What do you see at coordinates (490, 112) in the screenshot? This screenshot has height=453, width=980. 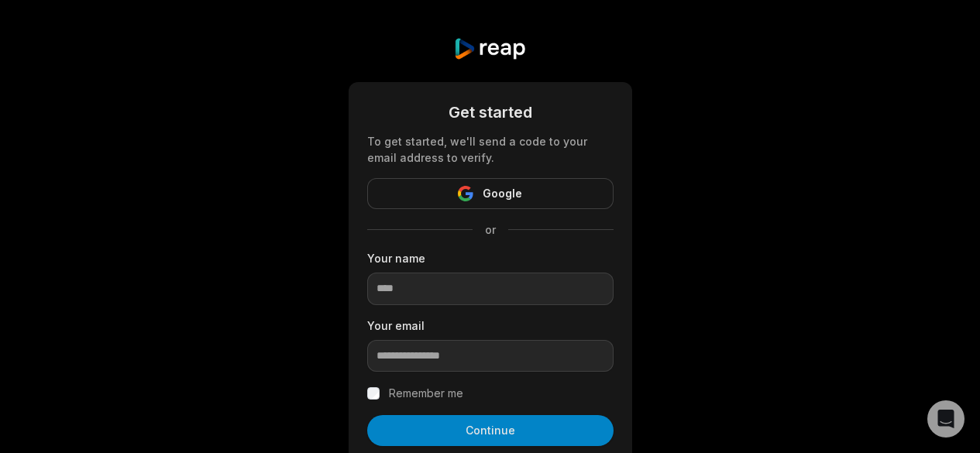 I see `div: Get started` at bounding box center [490, 112].